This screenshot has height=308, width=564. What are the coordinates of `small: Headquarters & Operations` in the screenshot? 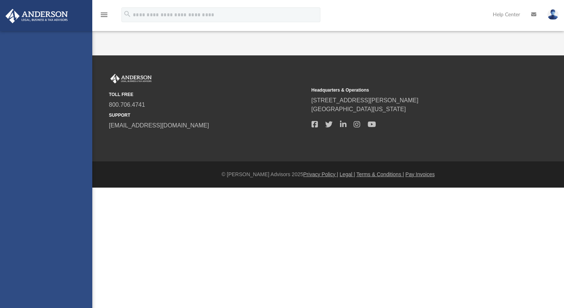 It's located at (410, 90).